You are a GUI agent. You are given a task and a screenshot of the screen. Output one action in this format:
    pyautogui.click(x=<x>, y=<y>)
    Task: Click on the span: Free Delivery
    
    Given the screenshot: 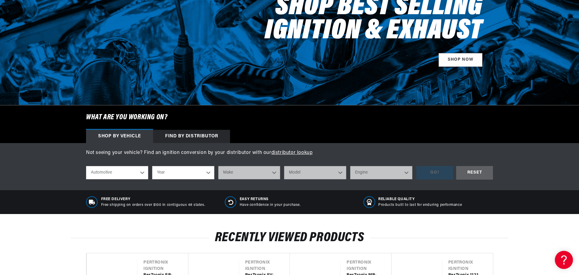 What is the action you would take?
    pyautogui.click(x=153, y=199)
    